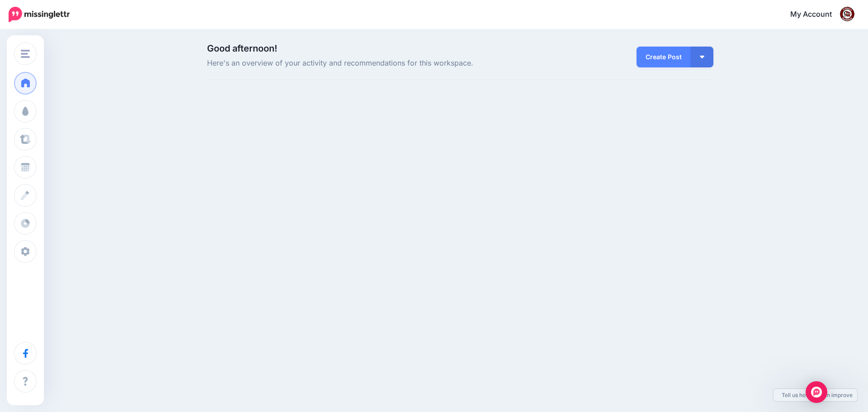 This screenshot has width=868, height=412. Describe the element at coordinates (702, 57) in the screenshot. I see `img: arrow-down-white.png` at that location.